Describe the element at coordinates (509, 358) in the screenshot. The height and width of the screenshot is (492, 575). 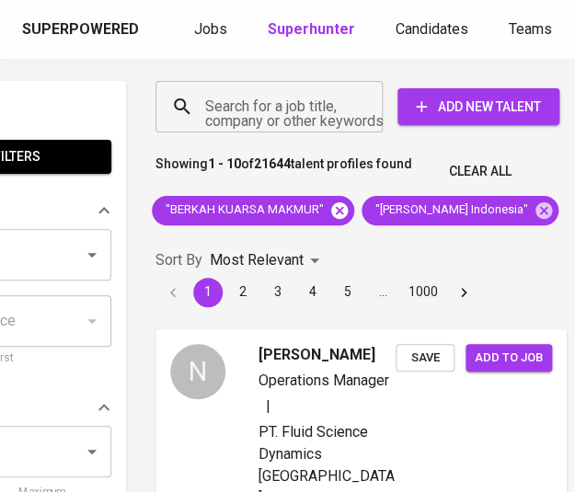
I see `button: Add to job` at that location.